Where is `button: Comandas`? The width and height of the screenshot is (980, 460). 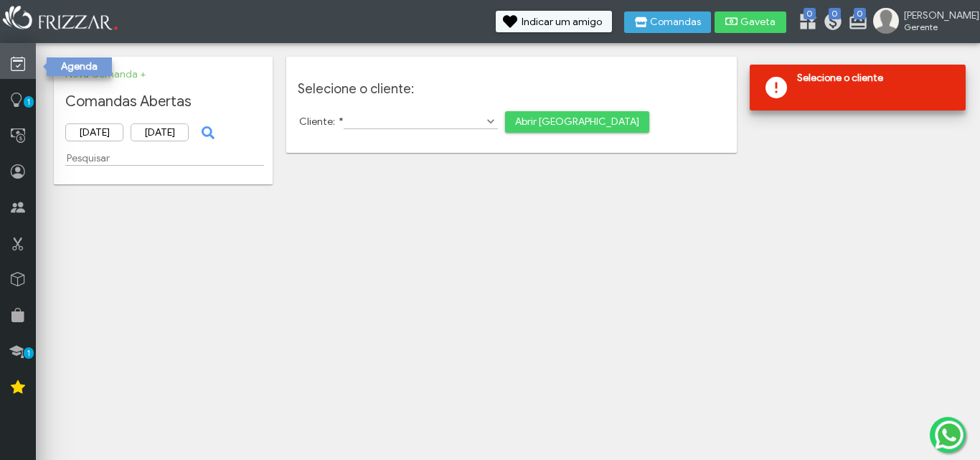 button: Comandas is located at coordinates (668, 23).